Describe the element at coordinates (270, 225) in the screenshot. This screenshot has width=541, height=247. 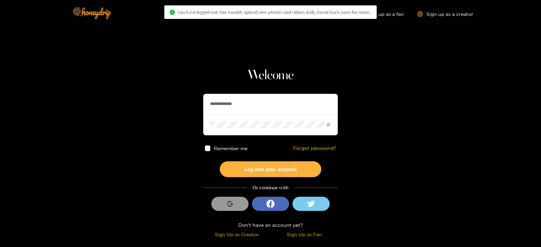
I see `div: Don't have an account yet?` at that location.